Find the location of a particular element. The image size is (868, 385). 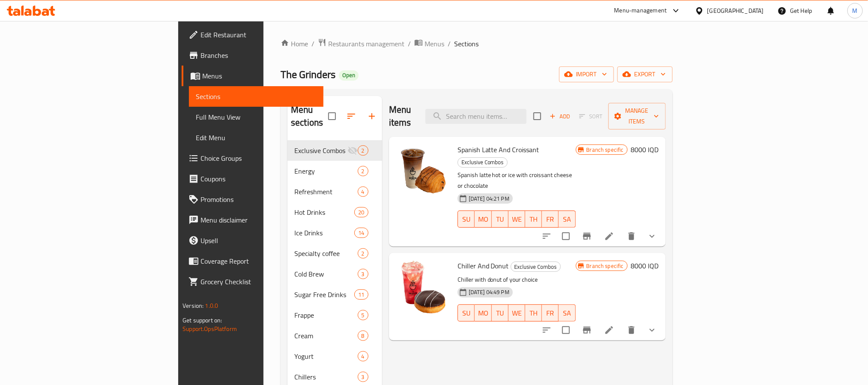

div: Frappe5 is located at coordinates (334, 315).